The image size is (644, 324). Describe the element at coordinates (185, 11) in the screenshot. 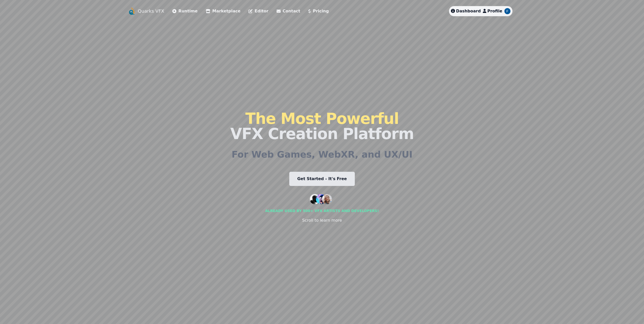

I see `a: Runtime` at that location.